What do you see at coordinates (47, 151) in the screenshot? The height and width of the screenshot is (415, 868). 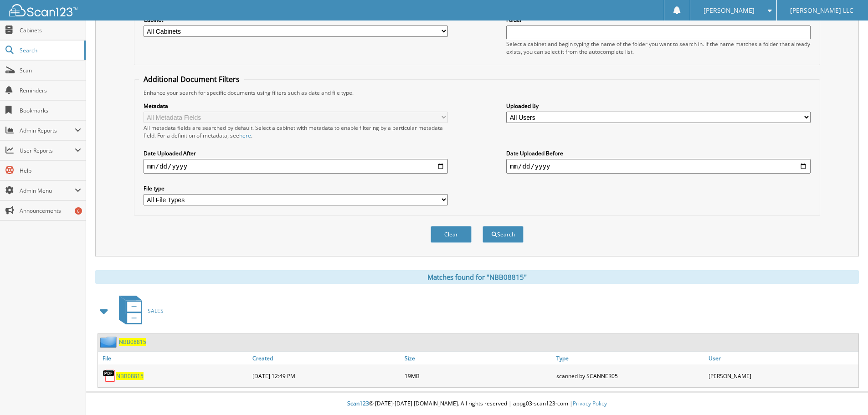 I see `span: User Reports` at bounding box center [47, 151].